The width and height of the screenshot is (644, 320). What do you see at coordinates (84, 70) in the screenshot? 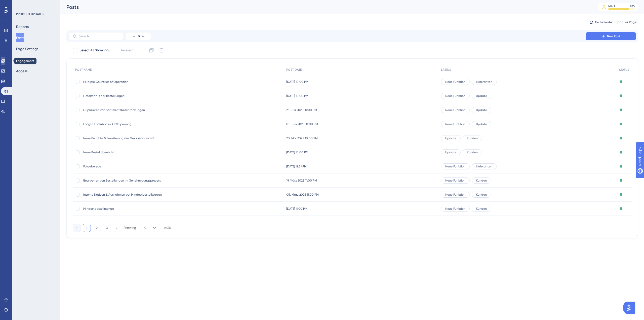
I see `span: POST NAME` at bounding box center [84, 70].